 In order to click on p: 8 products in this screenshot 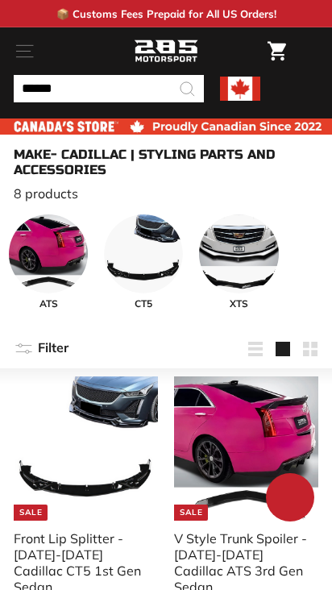, I will do `click(166, 193)`.